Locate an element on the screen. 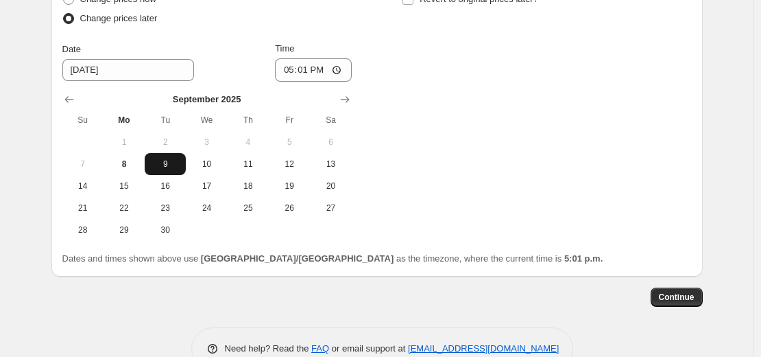 The height and width of the screenshot is (357, 761). span: 13 is located at coordinates (330, 164).